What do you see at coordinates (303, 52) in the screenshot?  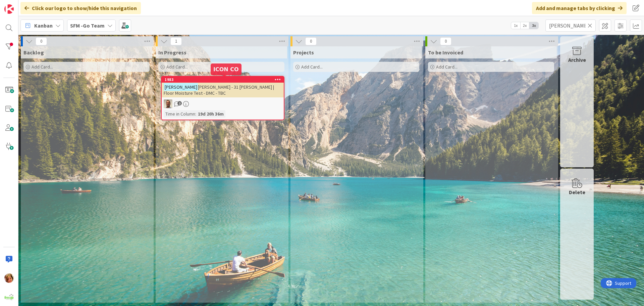 I see `span: Projects` at bounding box center [303, 52].